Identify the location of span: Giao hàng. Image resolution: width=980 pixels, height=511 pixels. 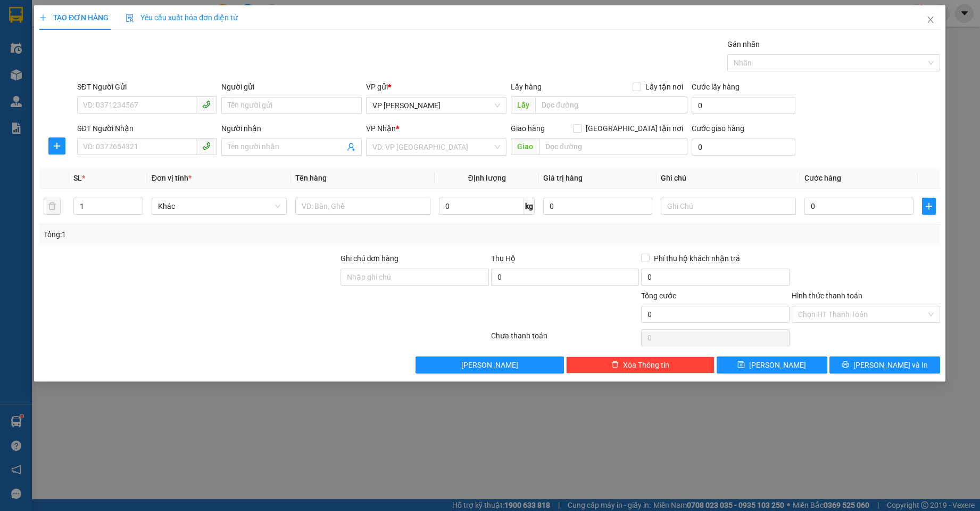
(528, 128).